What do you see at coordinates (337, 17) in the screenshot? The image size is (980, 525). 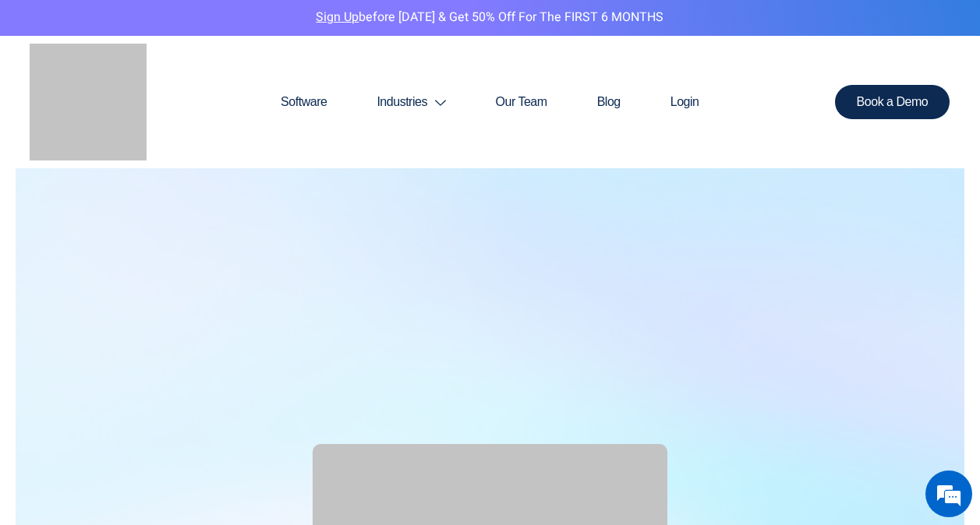 I see `a: Sign Up` at bounding box center [337, 17].